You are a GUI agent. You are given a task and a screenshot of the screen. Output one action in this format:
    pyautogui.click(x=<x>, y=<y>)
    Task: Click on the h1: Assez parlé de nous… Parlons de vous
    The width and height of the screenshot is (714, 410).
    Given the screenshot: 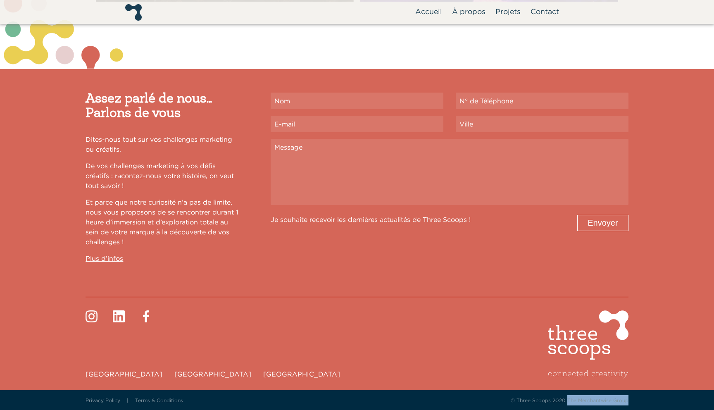 What is the action you would take?
    pyautogui.click(x=172, y=107)
    